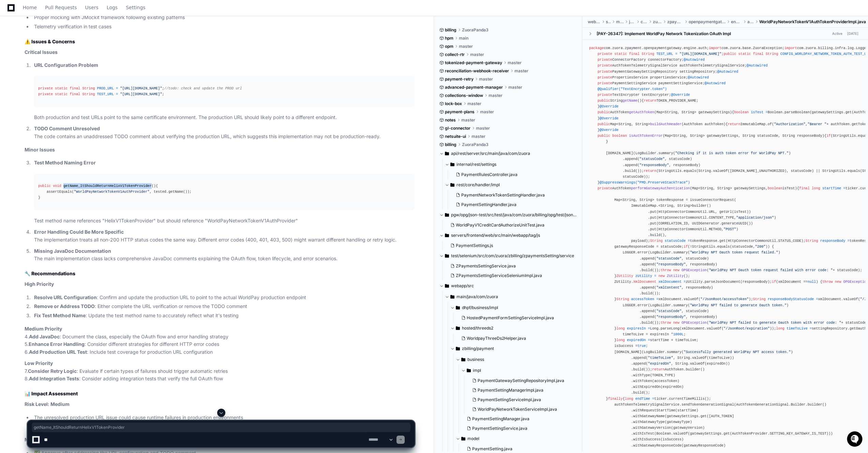 Image resolution: width=868 pixels, height=453 pixels. What do you see at coordinates (715, 84) in the screenshot?
I see `span: @Autowired` at bounding box center [715, 84].